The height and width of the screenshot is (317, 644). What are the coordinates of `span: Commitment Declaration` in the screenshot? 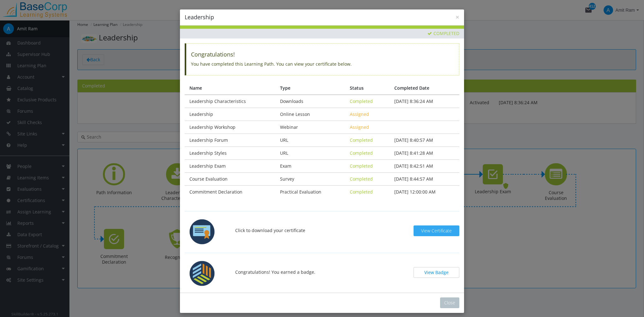 It's located at (216, 192).